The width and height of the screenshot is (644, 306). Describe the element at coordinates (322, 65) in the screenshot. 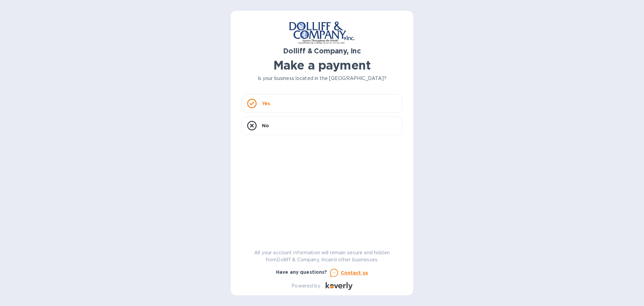

I see `h1: Make a payment` at that location.